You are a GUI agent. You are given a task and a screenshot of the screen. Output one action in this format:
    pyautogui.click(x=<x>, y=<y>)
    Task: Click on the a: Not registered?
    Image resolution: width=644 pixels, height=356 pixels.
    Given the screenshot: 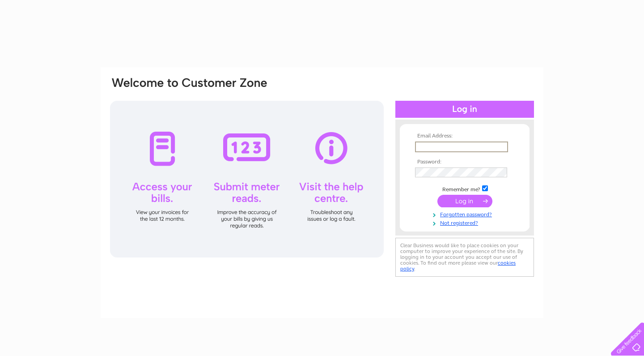 What is the action you would take?
    pyautogui.click(x=465, y=222)
    